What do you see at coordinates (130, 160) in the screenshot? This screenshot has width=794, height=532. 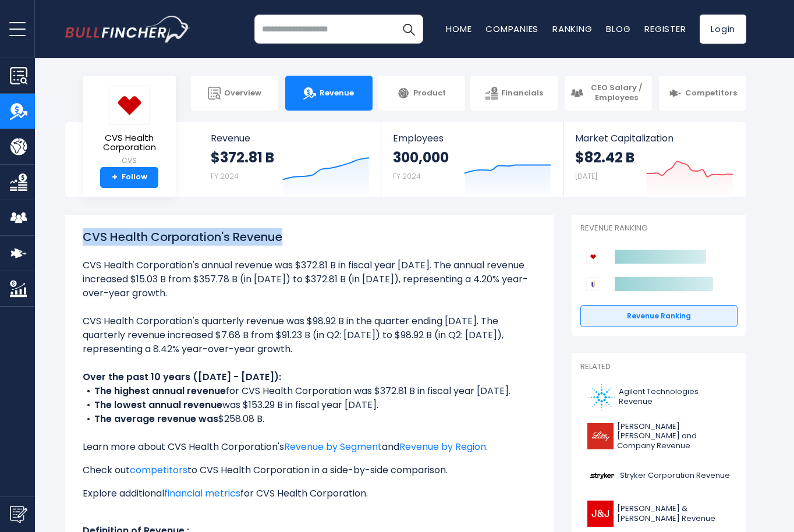 I see `small: CVS` at bounding box center [130, 160].